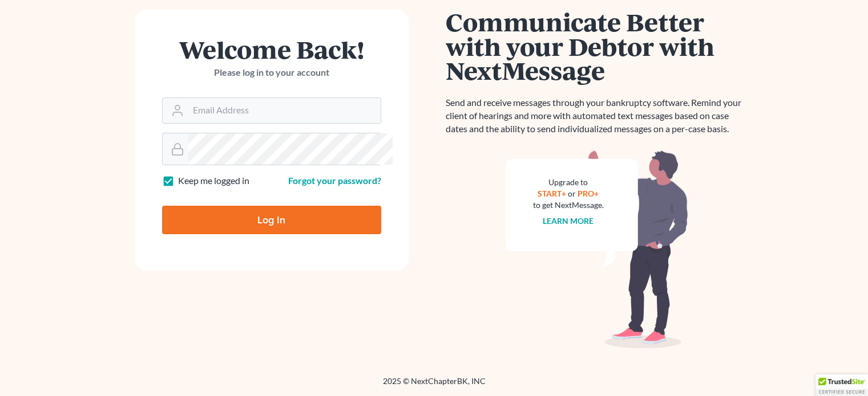 This screenshot has height=396, width=868. I want to click on p: Please log in to your account, so click(272, 72).